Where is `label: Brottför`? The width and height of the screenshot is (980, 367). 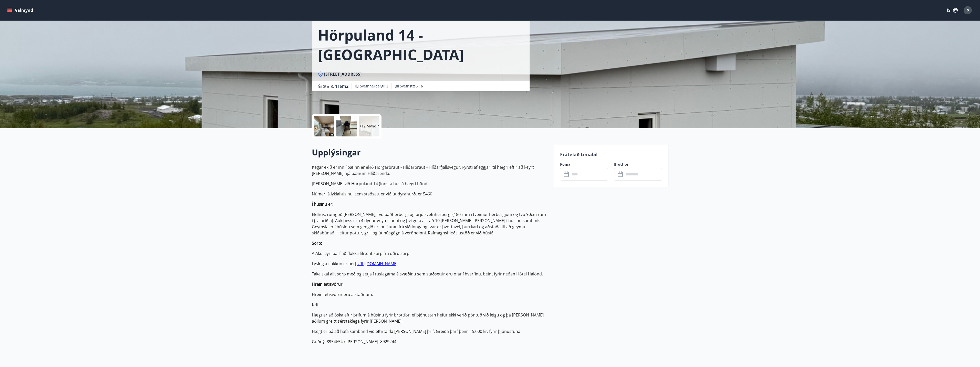
label: Brottför is located at coordinates (638, 165).